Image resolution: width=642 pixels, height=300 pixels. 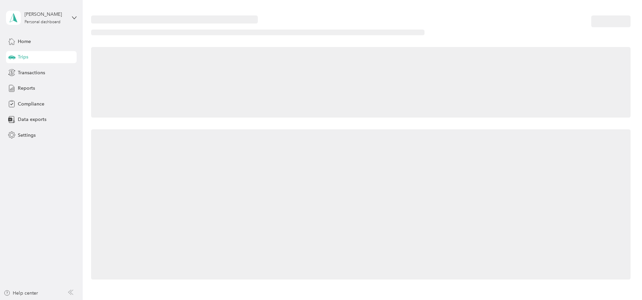 I want to click on span: Reports, so click(x=26, y=88).